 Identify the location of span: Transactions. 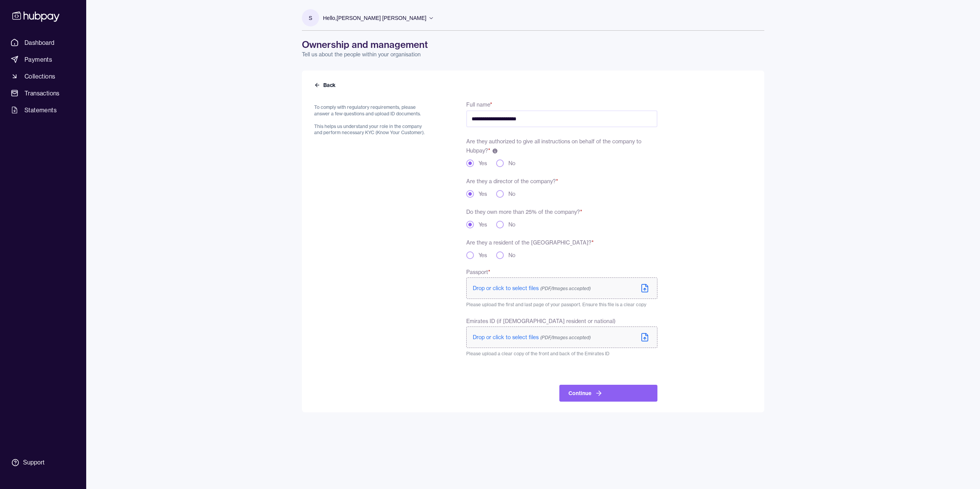
(42, 93).